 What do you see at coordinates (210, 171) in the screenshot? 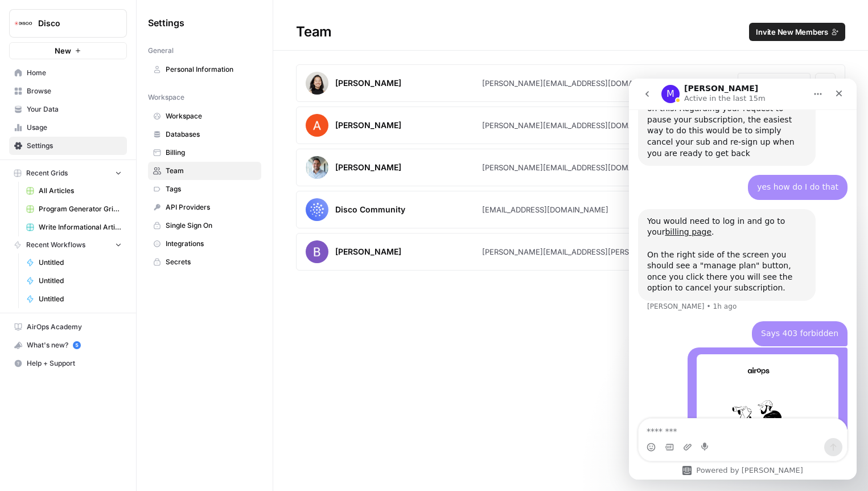
I see `span: Team` at bounding box center [210, 171].